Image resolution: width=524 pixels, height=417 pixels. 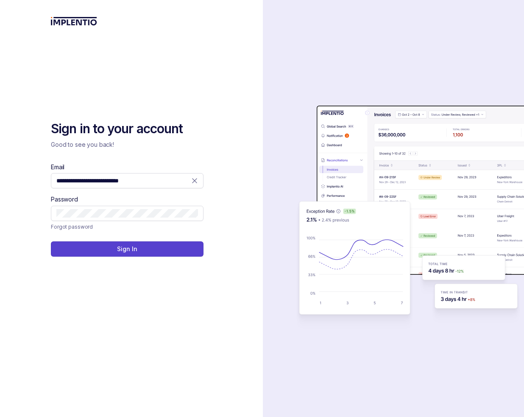 What do you see at coordinates (58, 167) in the screenshot?
I see `label: Email` at bounding box center [58, 167].